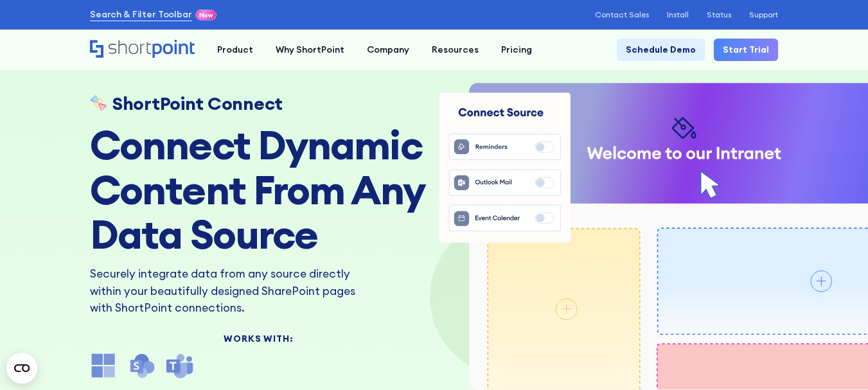 The image size is (868, 390). I want to click on a: Product, so click(234, 50).